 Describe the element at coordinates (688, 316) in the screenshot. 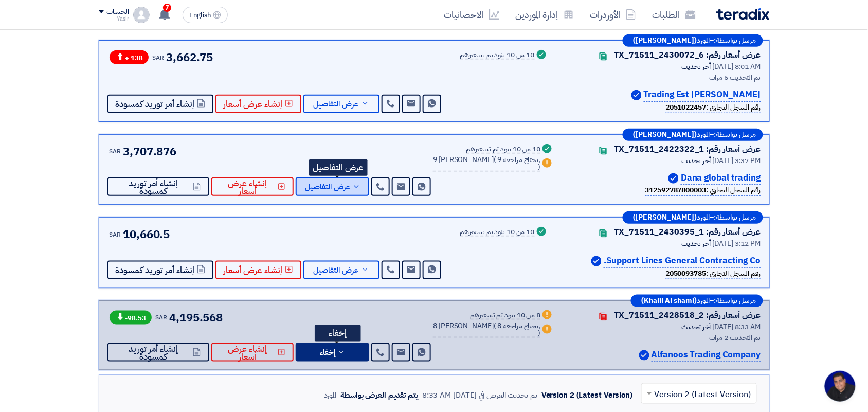

I see `div: عرض أسعار رقم: TX_71511_2428518_2` at that location.